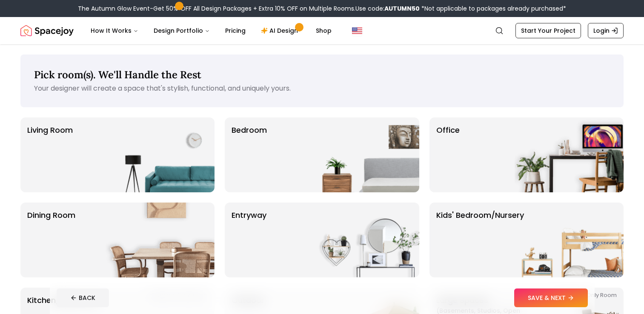 Image resolution: width=644 pixels, height=314 pixels. I want to click on a: AI Design, so click(281, 30).